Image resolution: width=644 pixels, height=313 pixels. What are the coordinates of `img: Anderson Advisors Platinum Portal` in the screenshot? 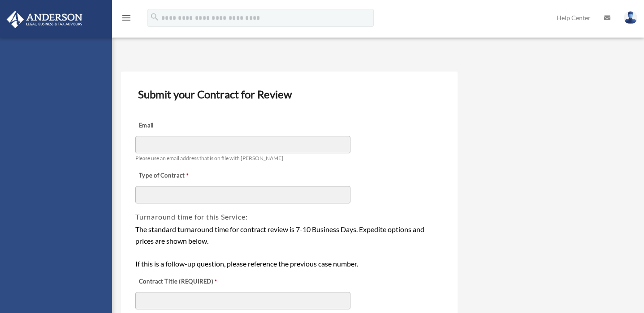 It's located at (45, 19).